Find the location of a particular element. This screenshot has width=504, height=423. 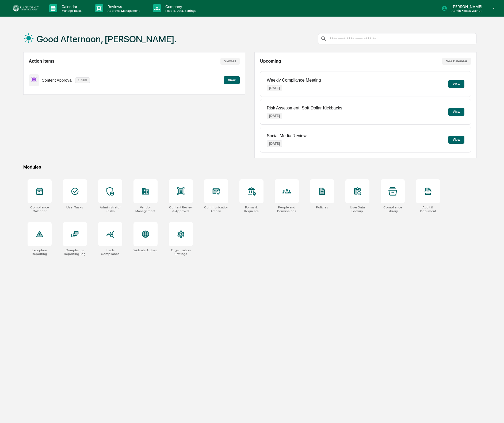

p: Admin • Black Walnut is located at coordinates (466, 11).